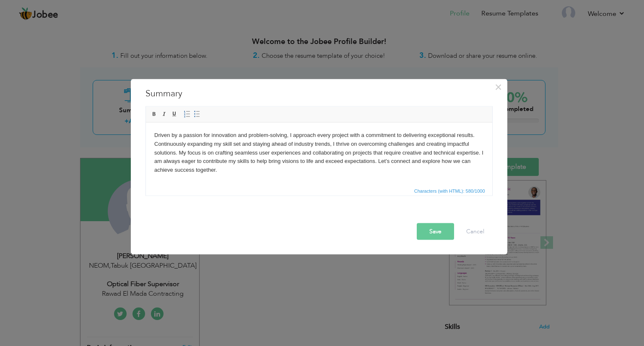  What do you see at coordinates (475, 232) in the screenshot?
I see `button: Cancel` at bounding box center [475, 232].